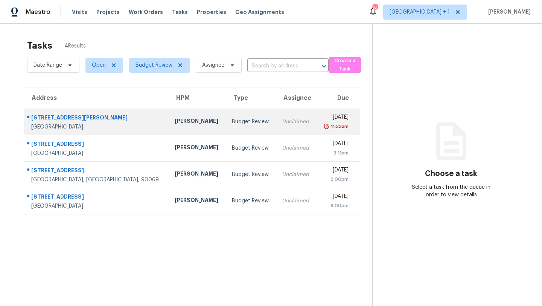 This screenshot has width=542, height=306. What do you see at coordinates (146, 12) in the screenshot?
I see `span: Work Orders` at bounding box center [146, 12].